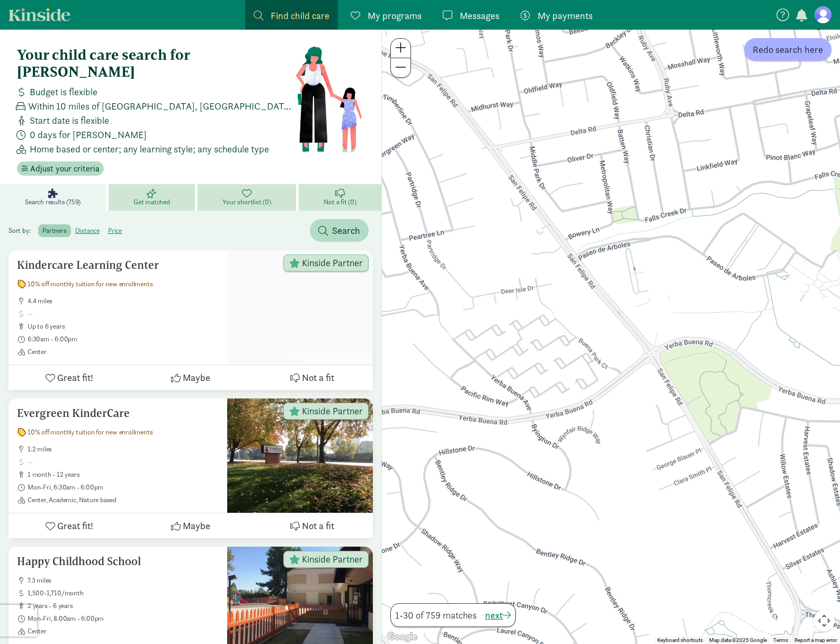 Image resolution: width=840 pixels, height=644 pixels. What do you see at coordinates (153, 198) in the screenshot?
I see `a: Get matched` at bounding box center [153, 198].